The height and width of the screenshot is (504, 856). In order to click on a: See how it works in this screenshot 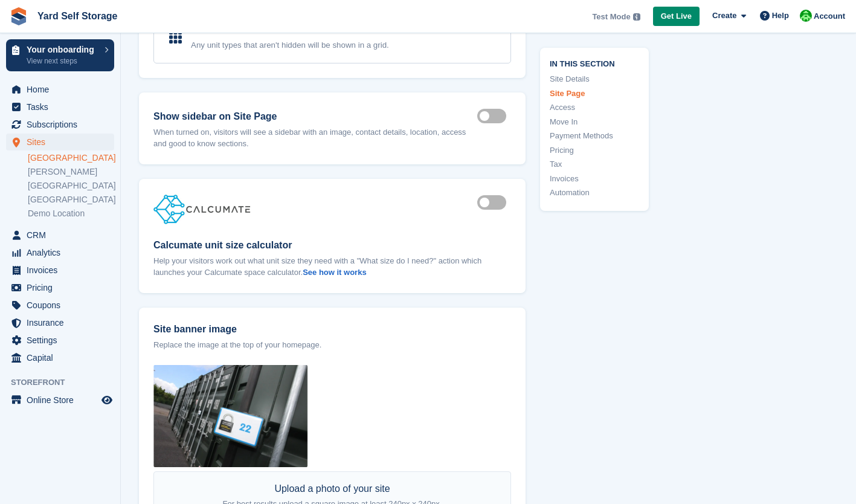, I will do `click(334, 272)`.